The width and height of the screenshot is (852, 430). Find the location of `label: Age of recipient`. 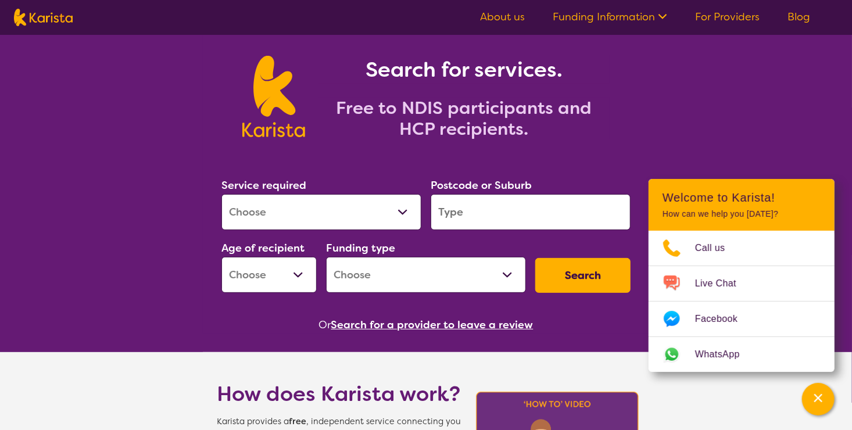

label: Age of recipient is located at coordinates (263, 248).